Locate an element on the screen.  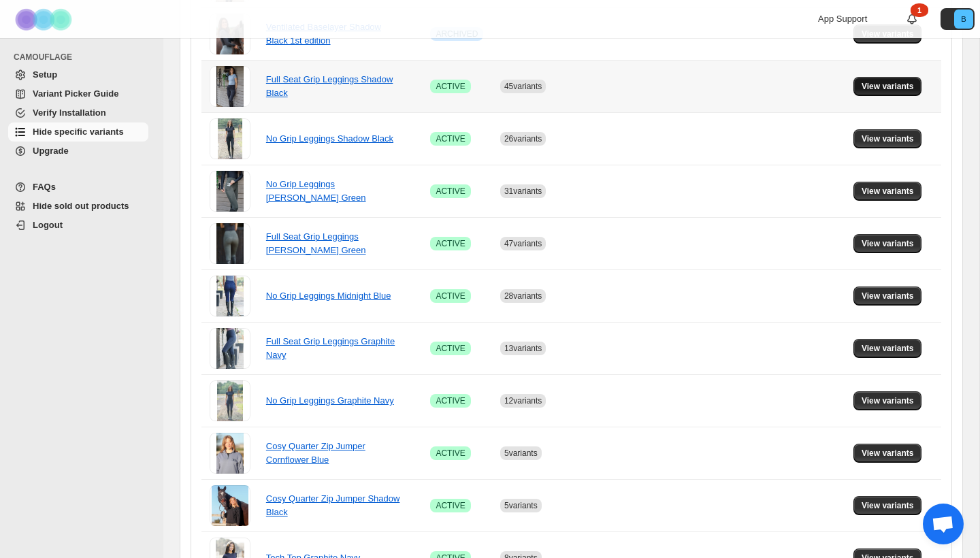
a: Hide sold out products is located at coordinates (78, 206).